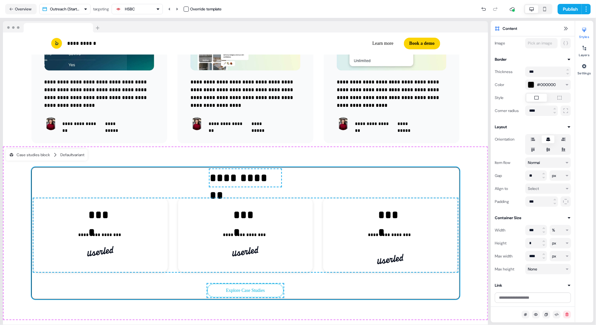 The height and width of the screenshot is (325, 596). What do you see at coordinates (130, 9) in the screenshot?
I see `div: HSBC` at bounding box center [130, 9].